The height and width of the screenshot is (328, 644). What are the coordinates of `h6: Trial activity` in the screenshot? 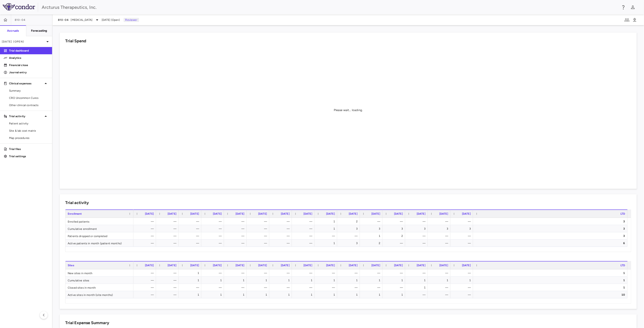 It's located at (77, 203).